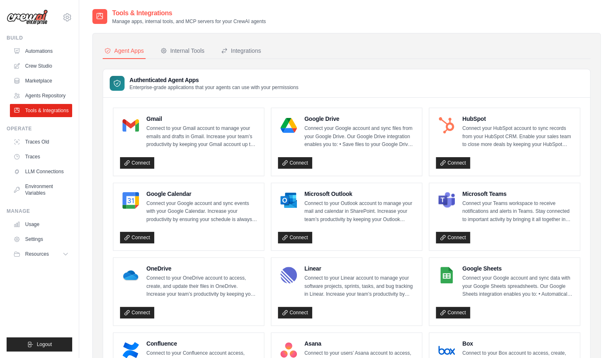 This screenshot has height=358, width=614. Describe the element at coordinates (41, 81) in the screenshot. I see `a: Marketplace` at that location.